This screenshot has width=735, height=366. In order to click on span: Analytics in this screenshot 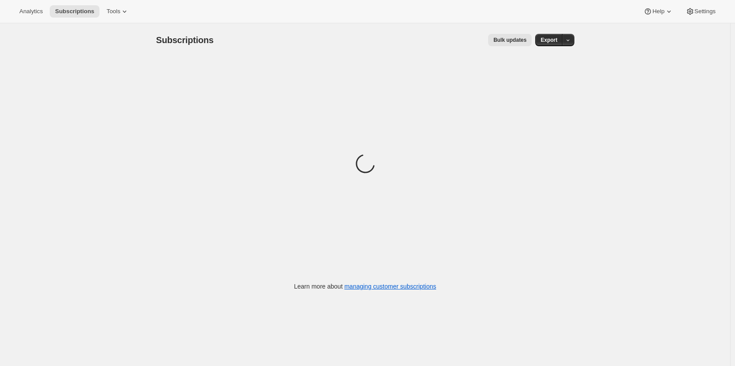, I will do `click(31, 11)`.